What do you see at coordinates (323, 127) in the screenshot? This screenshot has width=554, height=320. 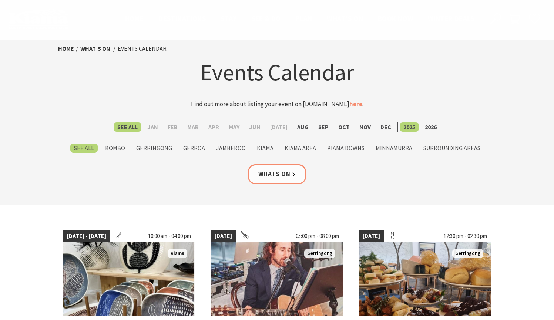 I see `label: Sep` at bounding box center [323, 127].